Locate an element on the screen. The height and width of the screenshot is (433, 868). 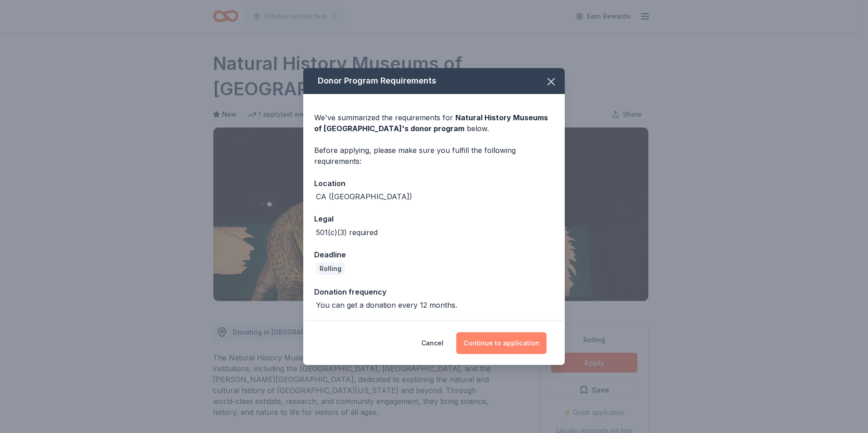
div: Location is located at coordinates (434, 183).